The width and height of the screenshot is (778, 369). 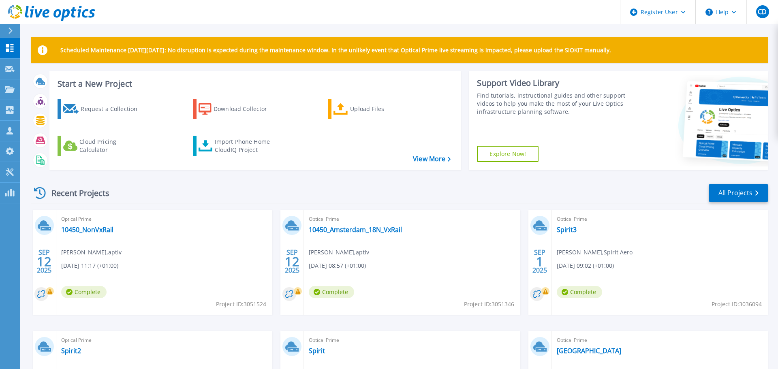 I want to click on a: Upload Files, so click(x=373, y=109).